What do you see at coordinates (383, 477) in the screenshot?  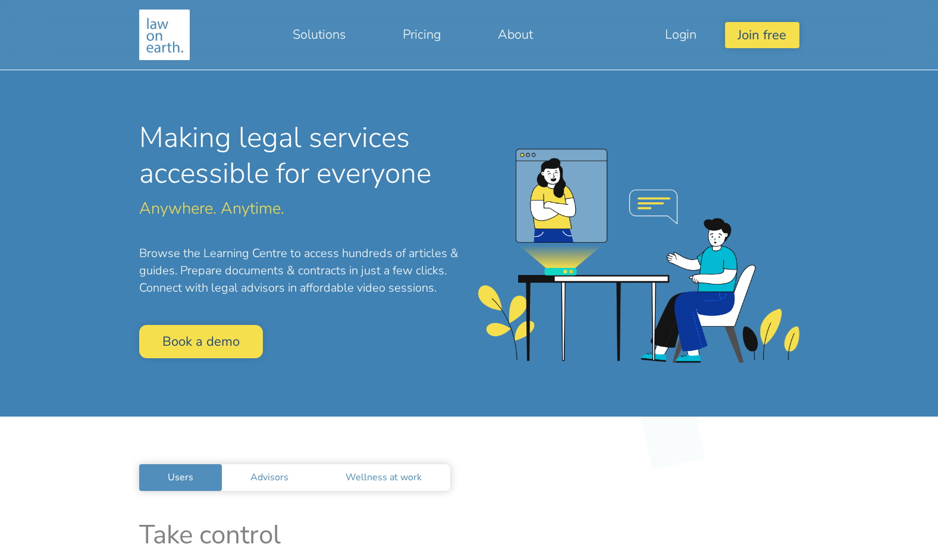 I see `a: Wellness at work` at bounding box center [383, 477].